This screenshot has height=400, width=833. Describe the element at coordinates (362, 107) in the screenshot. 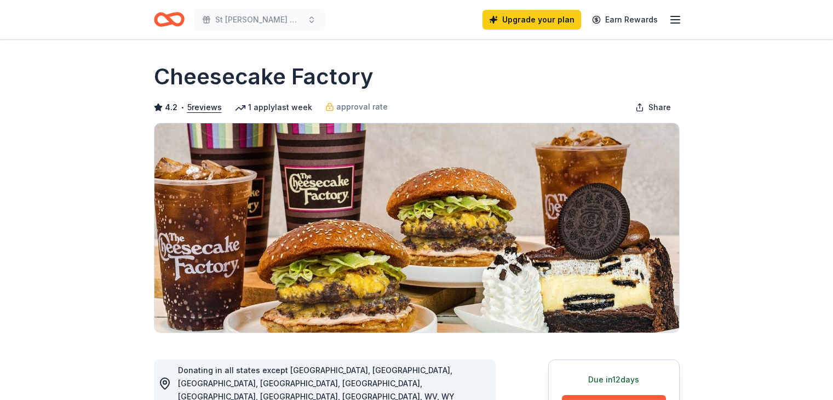

I see `span: approval rate` at that location.